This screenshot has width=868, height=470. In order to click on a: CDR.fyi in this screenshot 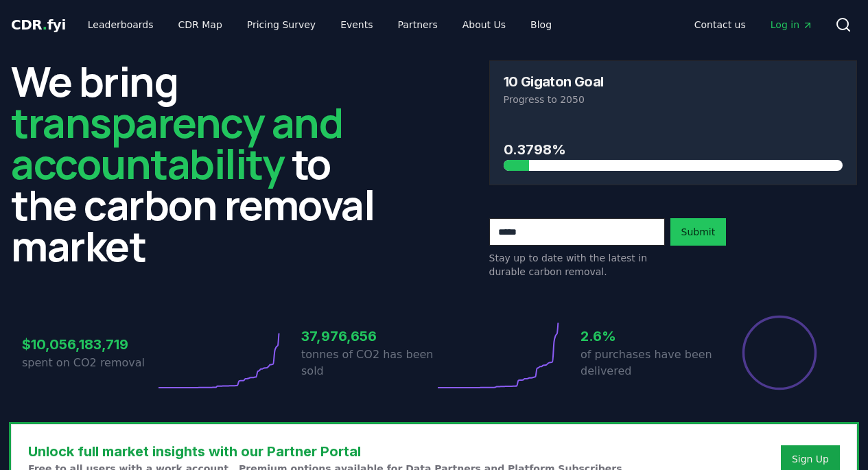, I will do `click(38, 25)`.